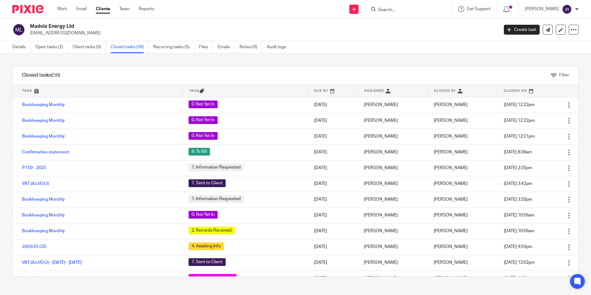 Image resolution: width=591 pixels, height=295 pixels. I want to click on a: Emails, so click(226, 47).